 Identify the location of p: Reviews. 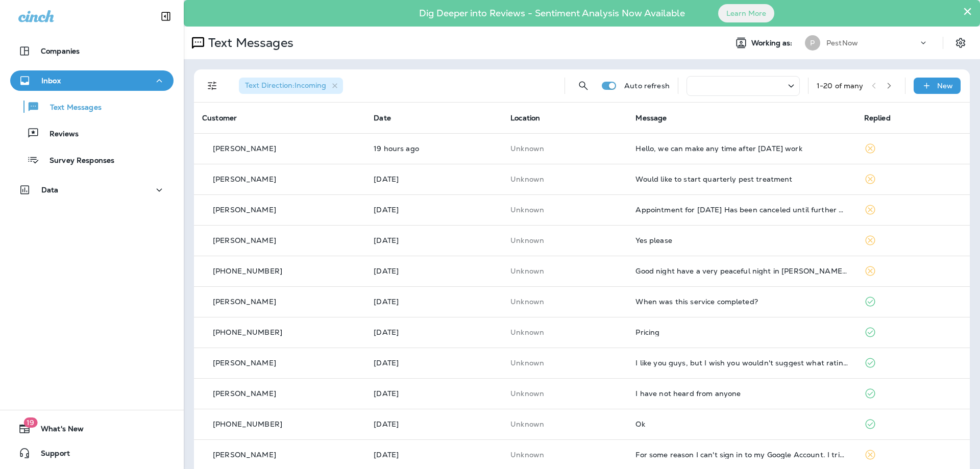
(59, 134).